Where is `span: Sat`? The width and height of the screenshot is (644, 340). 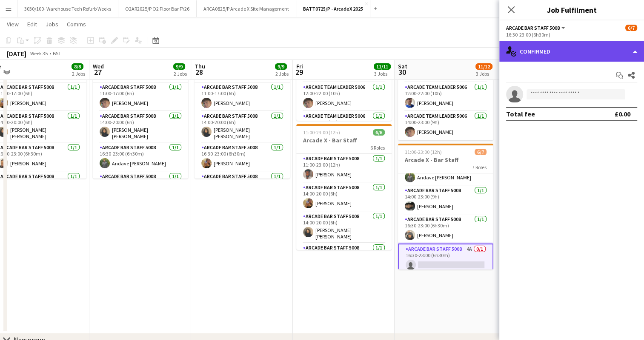
span: Sat is located at coordinates (403, 67).